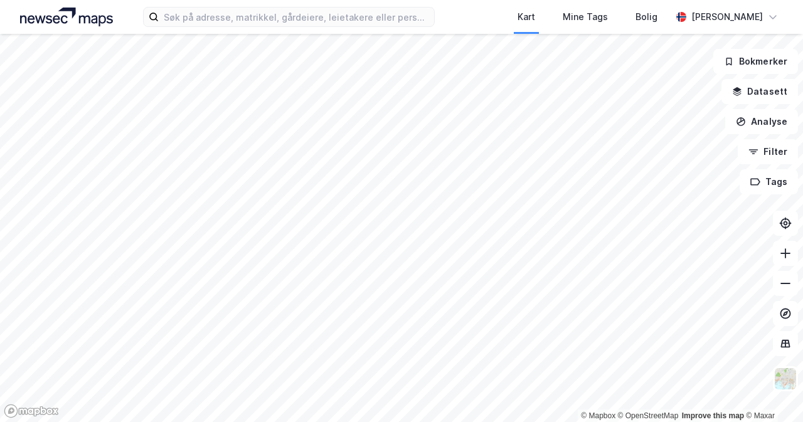 The height and width of the screenshot is (422, 803). I want to click on button: Analyse, so click(761, 122).